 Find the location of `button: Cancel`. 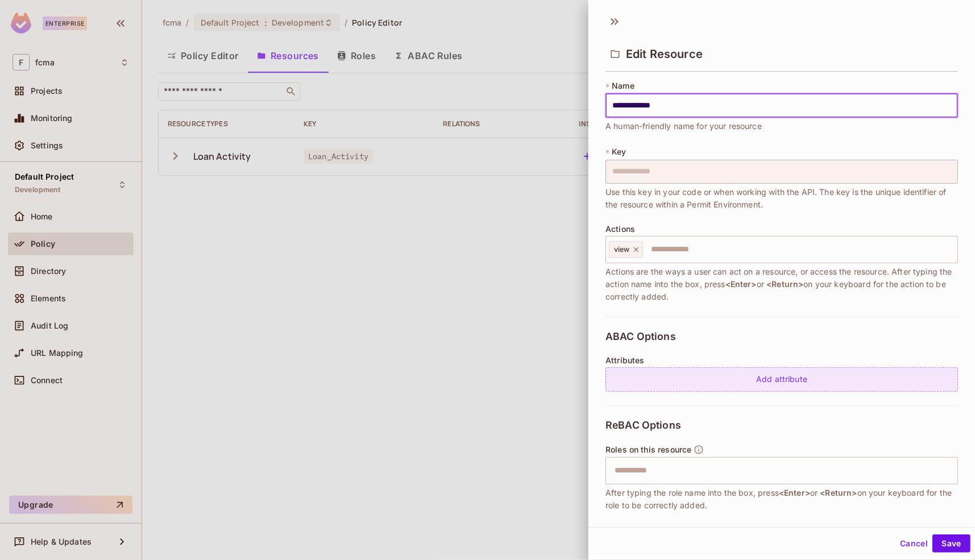

button: Cancel is located at coordinates (913, 544).